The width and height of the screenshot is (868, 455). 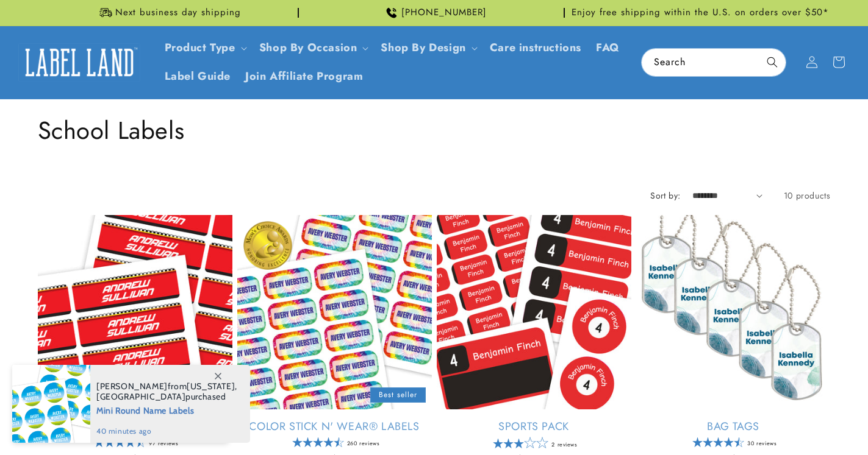 I want to click on label: Sort by:, so click(x=665, y=196).